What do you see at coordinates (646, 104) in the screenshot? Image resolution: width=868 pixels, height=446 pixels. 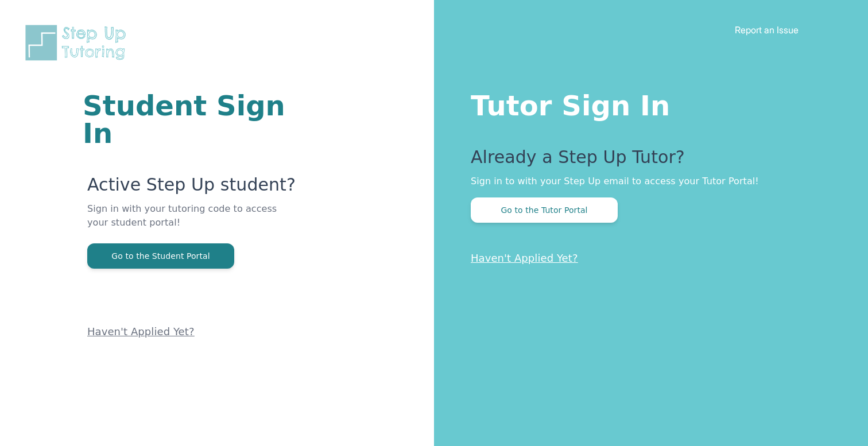 I see `h1: Tutor Sign In` at bounding box center [646, 104].